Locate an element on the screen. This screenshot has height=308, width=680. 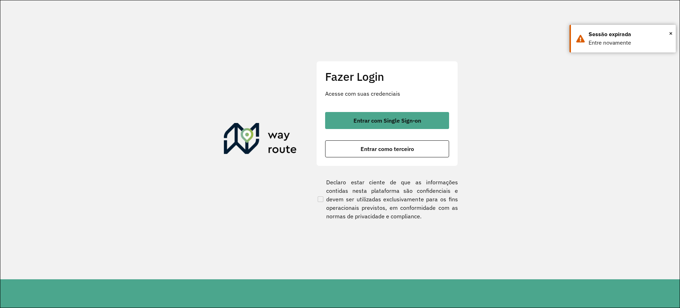
span: Entrar como terceiro is located at coordinates (387, 149).